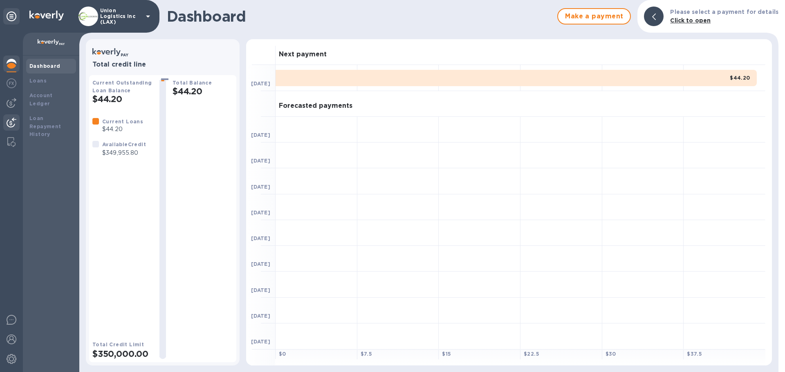 The height and width of the screenshot is (372, 785). Describe the element at coordinates (446, 354) in the screenshot. I see `b: $ 15` at that location.